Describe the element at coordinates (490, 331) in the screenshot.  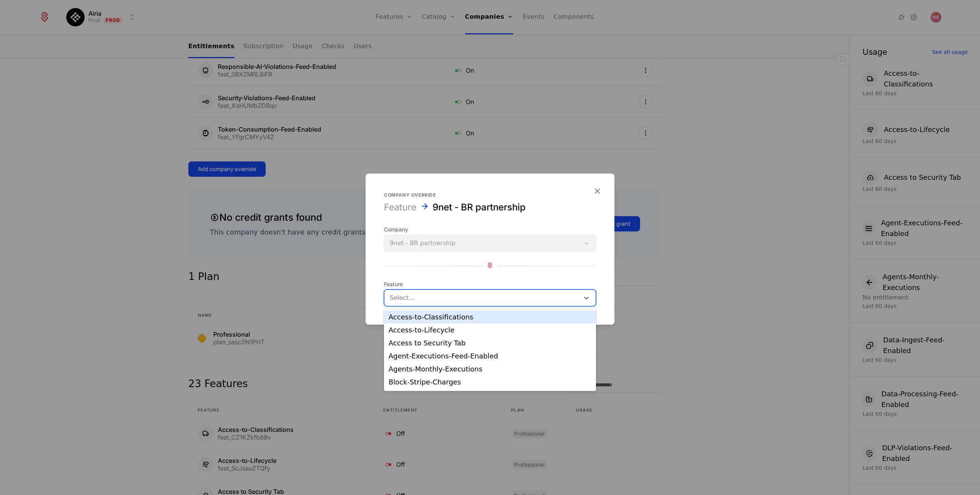
I see `div: Access-to-Lifecycle` at that location.